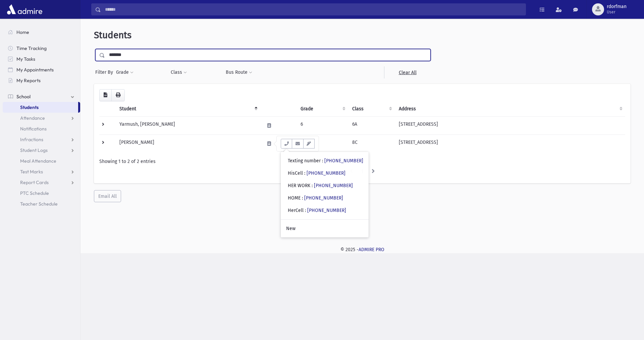 Image resolution: width=644 pixels, height=340 pixels. What do you see at coordinates (371, 144) in the screenshot?
I see `td: 8C` at bounding box center [371, 144].